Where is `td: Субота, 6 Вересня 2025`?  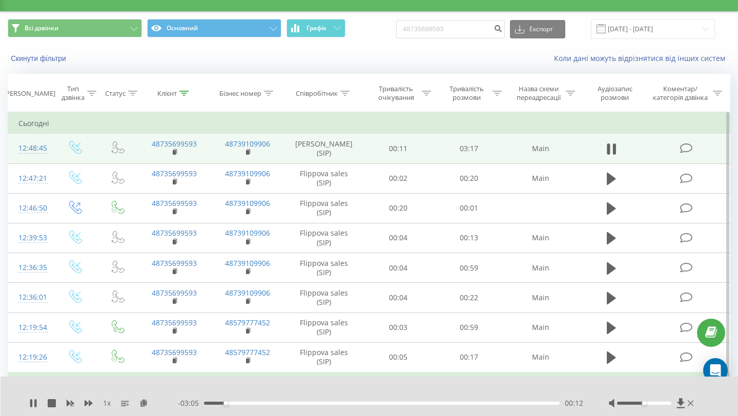 td: Субота, 6 Вересня 2025 is located at coordinates (369, 383).